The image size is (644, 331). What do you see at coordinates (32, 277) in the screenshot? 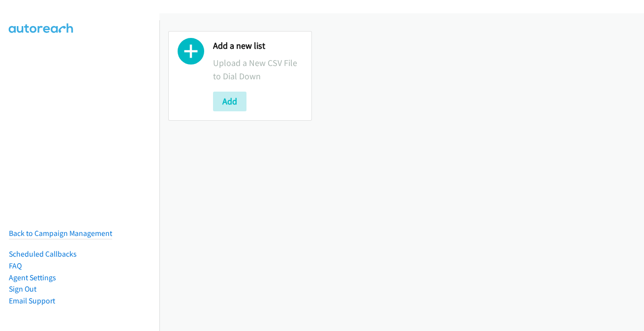
I see `a: Agent Settings` at bounding box center [32, 277].